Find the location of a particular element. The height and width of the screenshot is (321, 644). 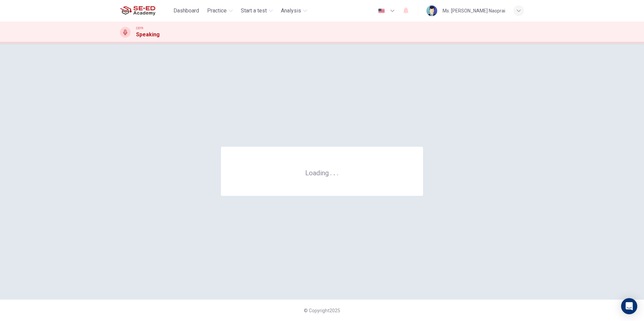

button: Analysis is located at coordinates (294, 11).